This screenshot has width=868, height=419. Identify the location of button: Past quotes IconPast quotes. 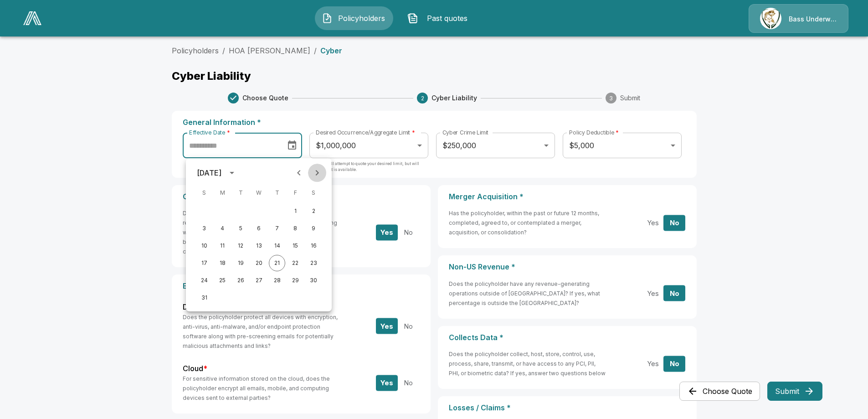
(440, 18).